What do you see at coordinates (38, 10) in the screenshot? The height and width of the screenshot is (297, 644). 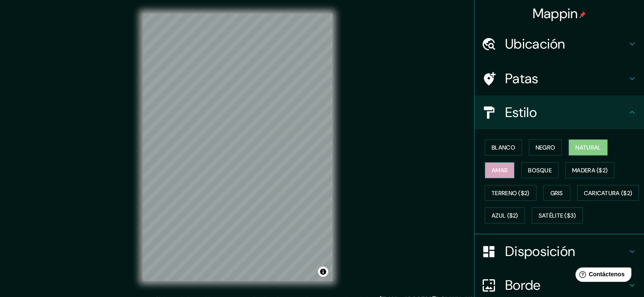 I see `font: Contáctenos` at bounding box center [38, 10].